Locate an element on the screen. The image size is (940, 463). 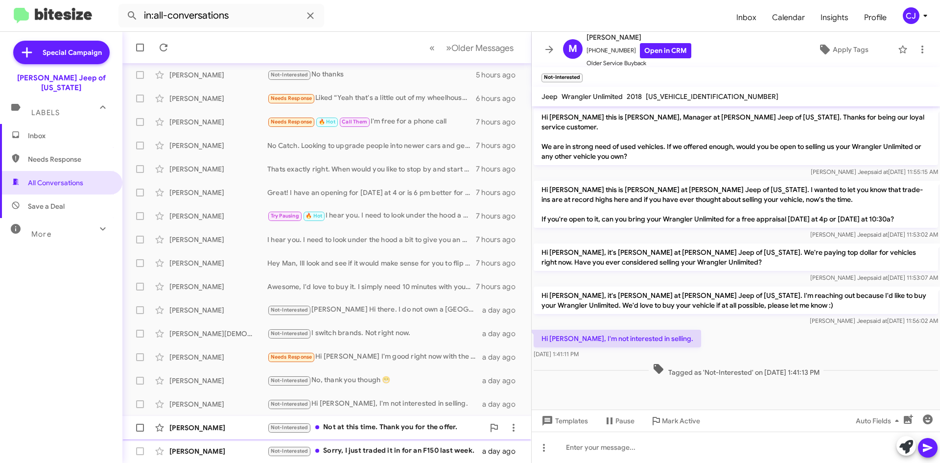
span: All Conversations is located at coordinates (55, 183).